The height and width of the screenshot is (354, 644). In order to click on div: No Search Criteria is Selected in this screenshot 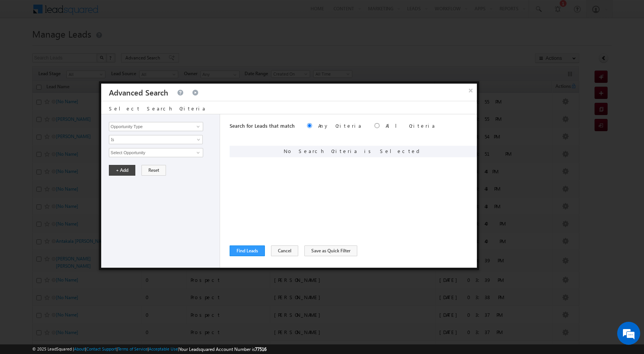, I will do `click(353, 151)`.